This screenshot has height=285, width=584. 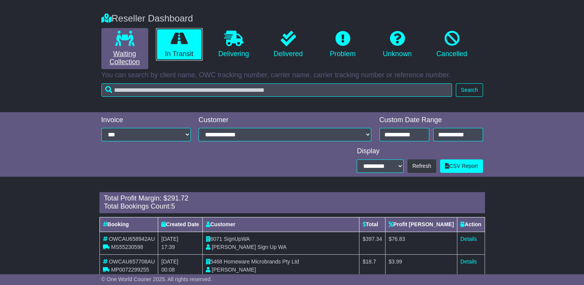 I want to click on span: 18.7, so click(x=371, y=261).